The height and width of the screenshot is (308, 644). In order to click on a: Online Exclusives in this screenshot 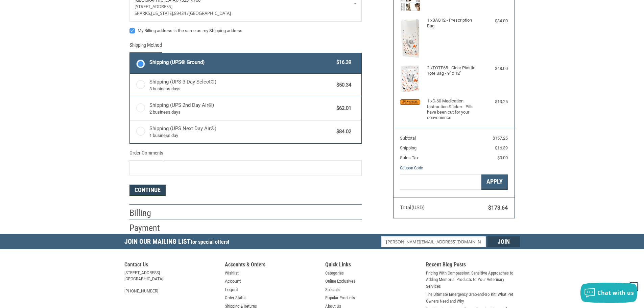, I will do `click(340, 282)`.